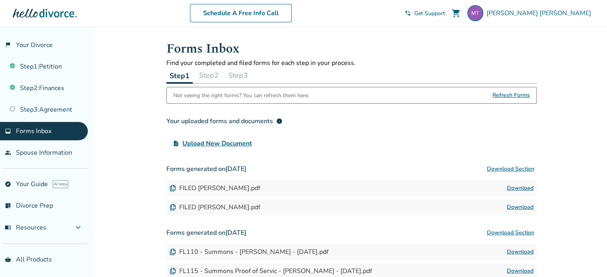  Describe the element at coordinates (425, 13) in the screenshot. I see `a: phone_in_talkGet Support` at that location.